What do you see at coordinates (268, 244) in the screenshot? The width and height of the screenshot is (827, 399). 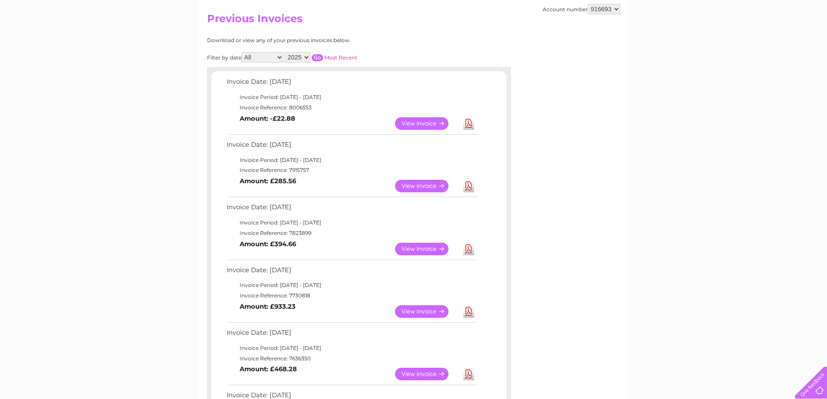 I see `b: Amount: £394.66` at bounding box center [268, 244].